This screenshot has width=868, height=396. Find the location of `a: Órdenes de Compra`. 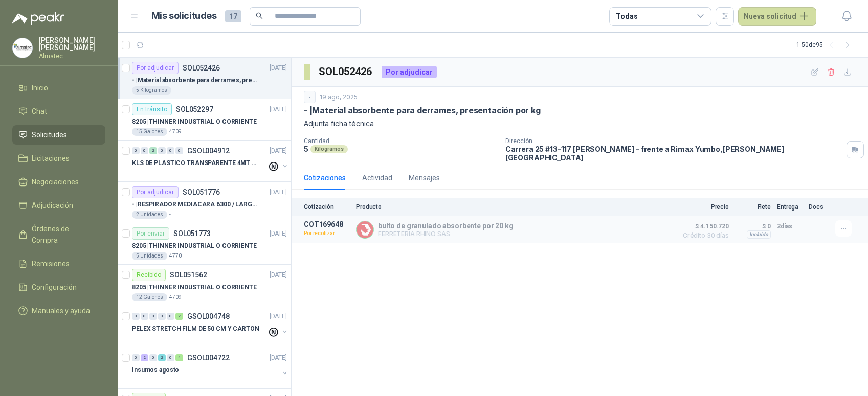

a: Órdenes de Compra is located at coordinates (59, 234).